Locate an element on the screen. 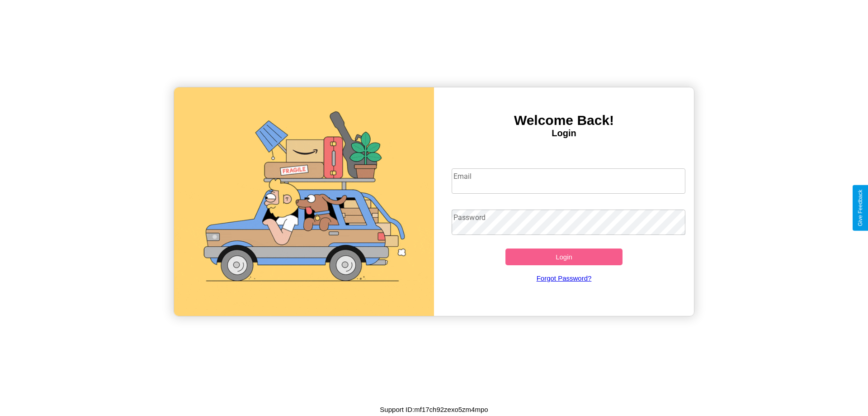  h4: Login is located at coordinates (564, 133).